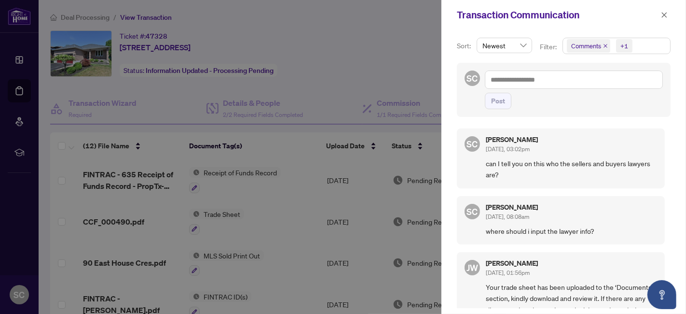  I want to click on button: Open asap, so click(662, 294).